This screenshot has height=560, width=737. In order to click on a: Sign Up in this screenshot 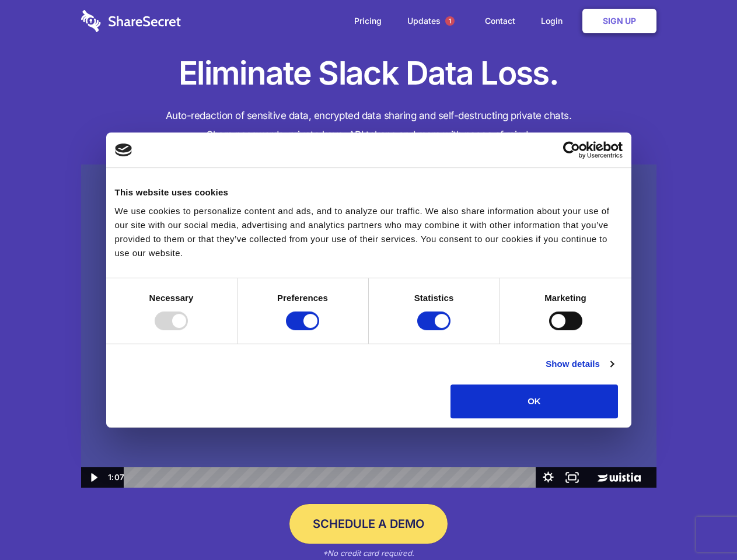, I will do `click(619, 21)`.